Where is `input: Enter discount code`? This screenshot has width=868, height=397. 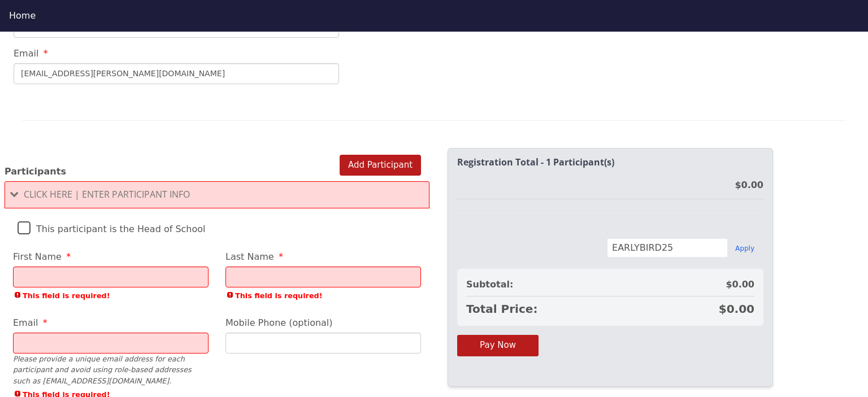 input: Enter discount code is located at coordinates (667, 248).